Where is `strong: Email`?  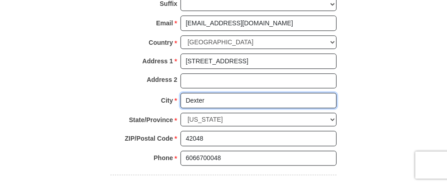
strong: Email is located at coordinates (164, 23).